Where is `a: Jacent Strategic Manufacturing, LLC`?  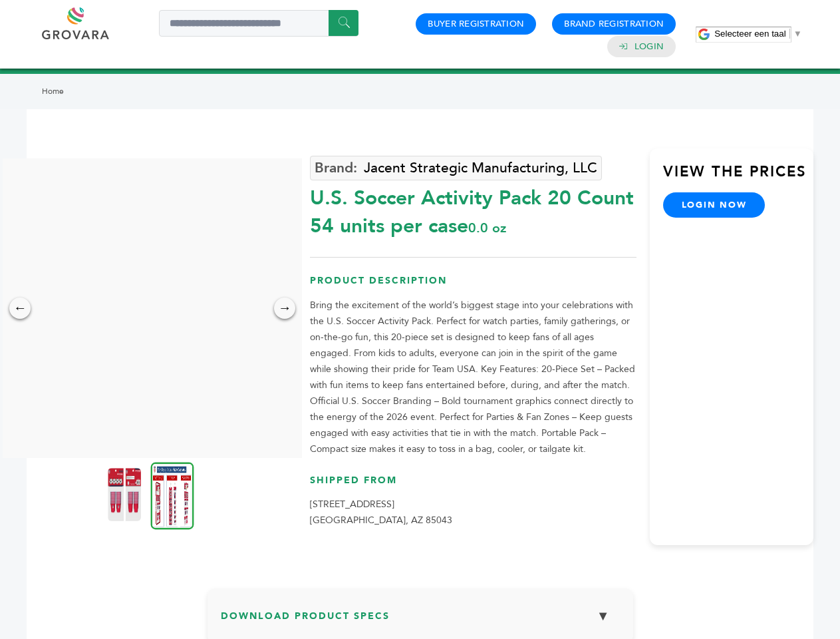
a: Jacent Strategic Manufacturing, LLC is located at coordinates (456, 168).